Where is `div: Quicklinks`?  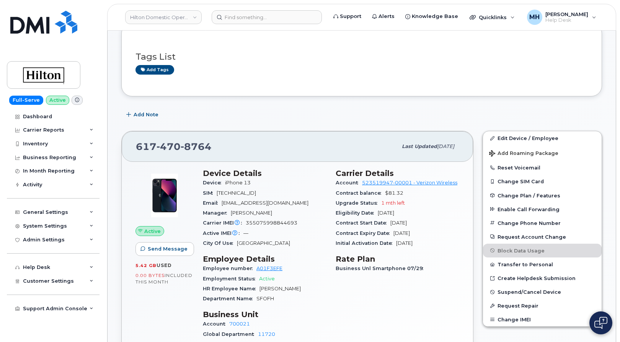
div: Quicklinks is located at coordinates (492, 17).